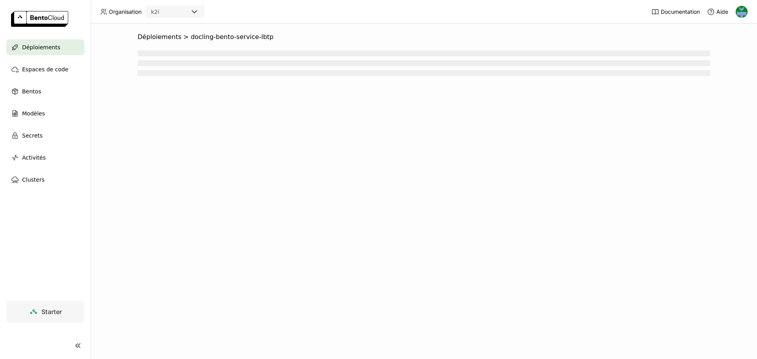 Image resolution: width=757 pixels, height=359 pixels. What do you see at coordinates (160, 12) in the screenshot?
I see `input: Selected k2i.` at bounding box center [160, 12].